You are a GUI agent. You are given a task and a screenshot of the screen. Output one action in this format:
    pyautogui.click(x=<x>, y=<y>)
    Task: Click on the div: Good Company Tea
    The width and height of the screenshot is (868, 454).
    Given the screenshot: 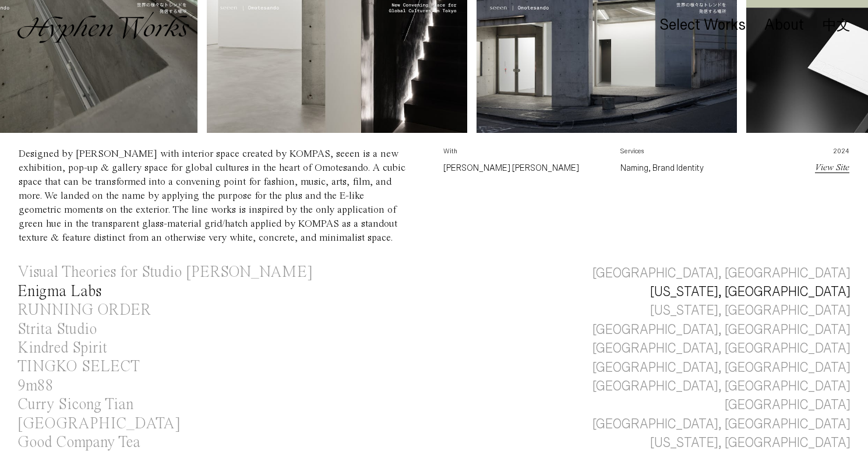 What is the action you would take?
    pyautogui.click(x=78, y=443)
    